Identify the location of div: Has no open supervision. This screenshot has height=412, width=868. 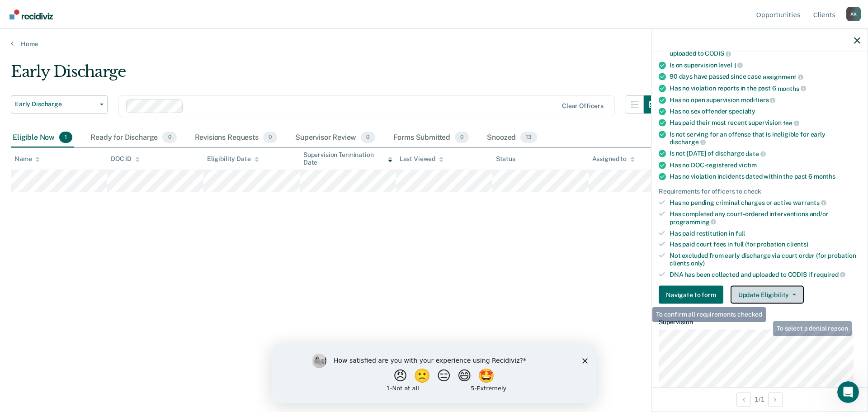
(765, 100).